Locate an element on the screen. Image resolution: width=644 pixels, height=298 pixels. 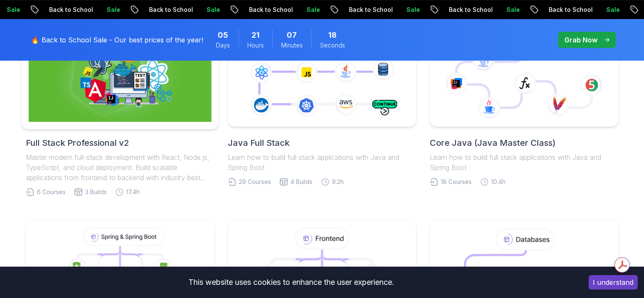
h2: Core Java (Java Master Class) is located at coordinates (524, 143).